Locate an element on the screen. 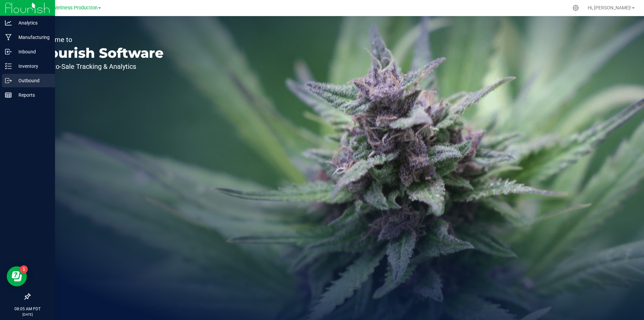 Image resolution: width=644 pixels, height=320 pixels. p: Welcome to is located at coordinates (100, 40).